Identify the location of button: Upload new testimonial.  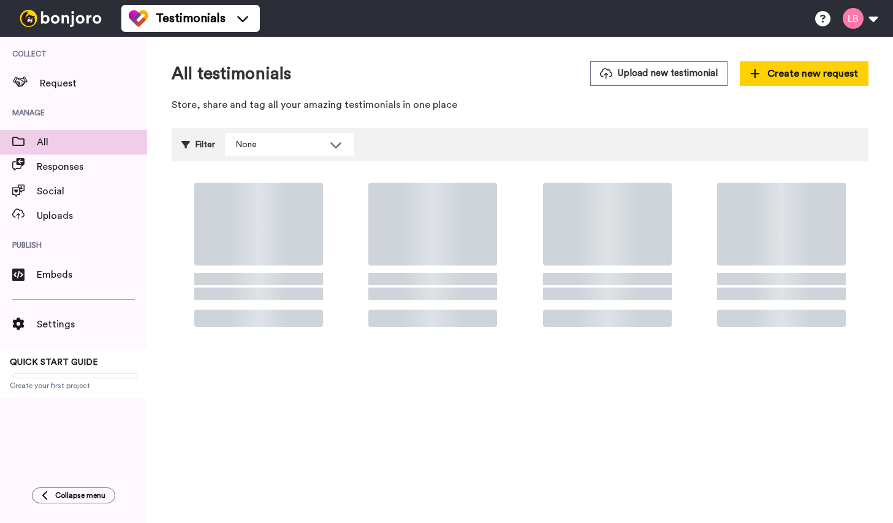
(659, 73).